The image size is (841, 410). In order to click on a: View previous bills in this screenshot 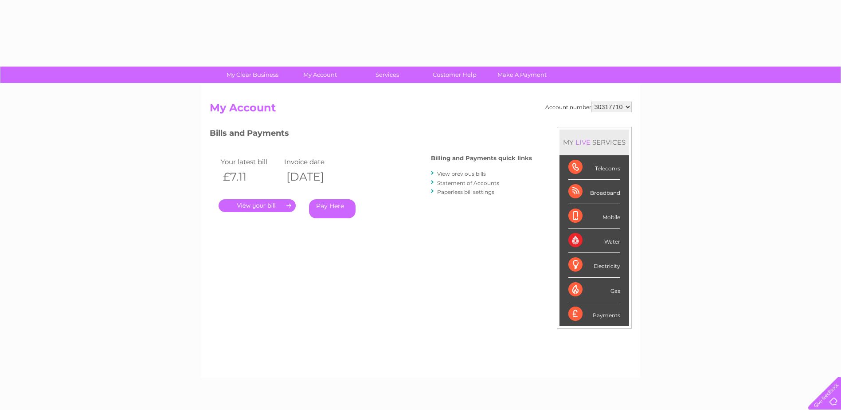, I will do `click(462, 173)`.